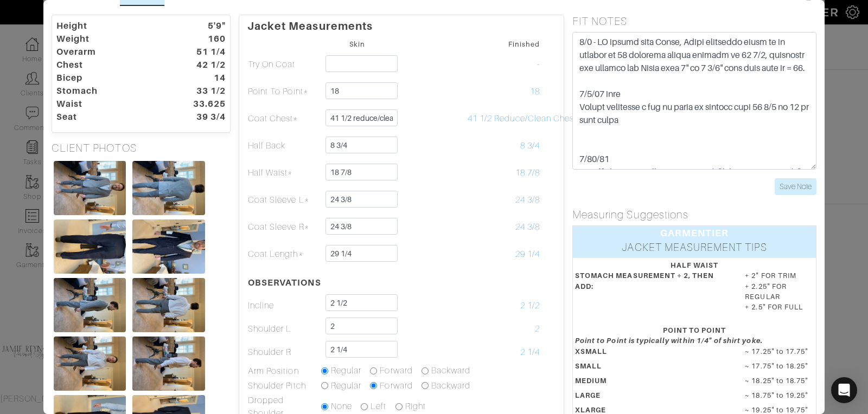 The height and width of the screenshot is (414, 868). I want to click on div: Open Intercom Messenger, so click(844, 391).